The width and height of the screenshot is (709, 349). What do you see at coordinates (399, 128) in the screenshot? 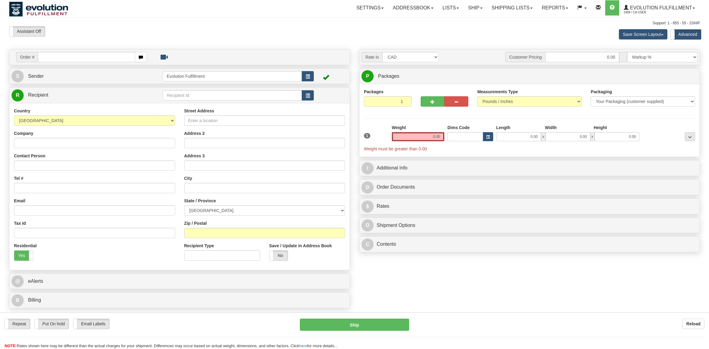
I see `label: Weight` at bounding box center [399, 128].